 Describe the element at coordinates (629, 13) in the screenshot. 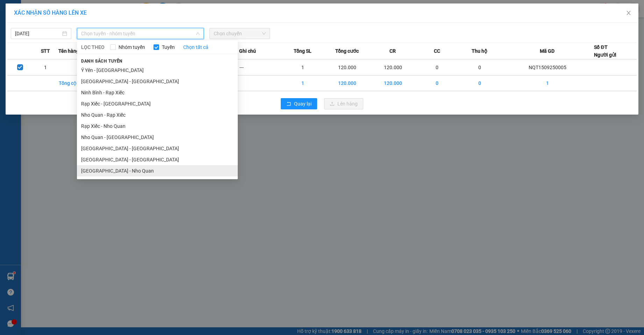

I see `button: Close` at that location.